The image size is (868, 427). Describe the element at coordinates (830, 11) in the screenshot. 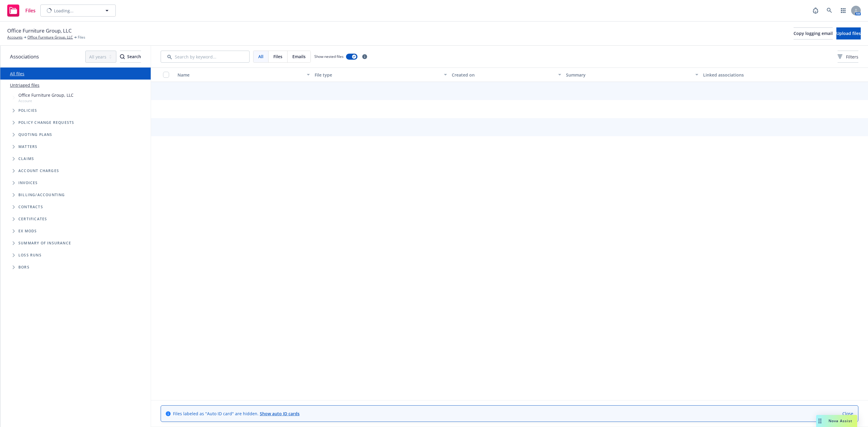

I see `a: Search` at that location.